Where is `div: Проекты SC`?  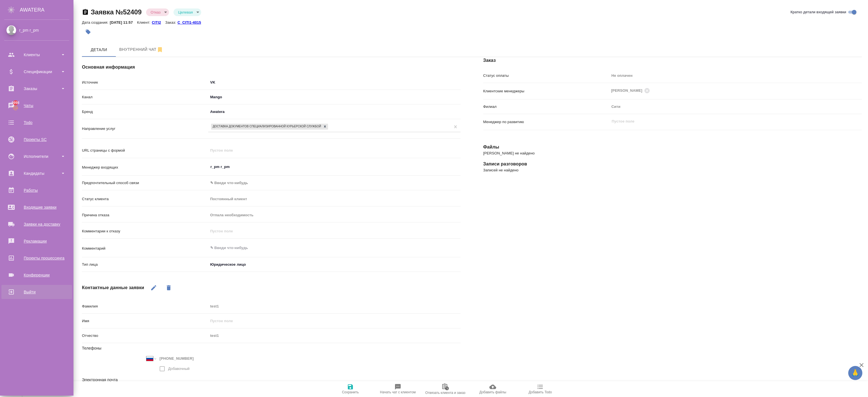
div: Проекты SC is located at coordinates (37, 140).